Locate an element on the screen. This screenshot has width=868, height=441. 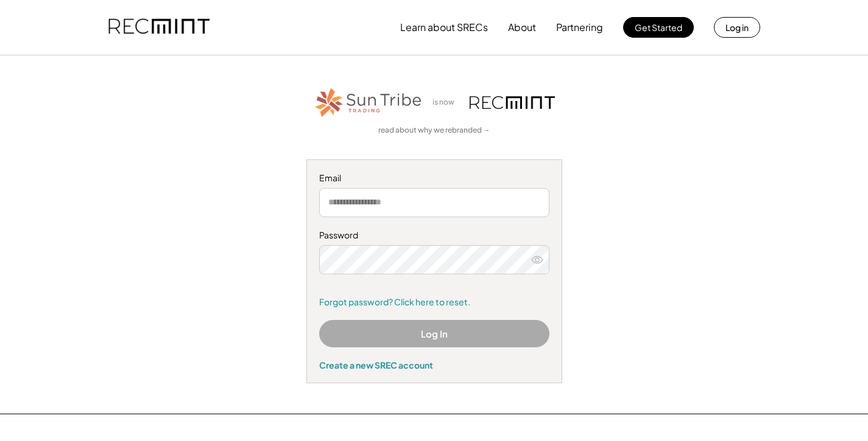
button: Partnering is located at coordinates (579, 27).